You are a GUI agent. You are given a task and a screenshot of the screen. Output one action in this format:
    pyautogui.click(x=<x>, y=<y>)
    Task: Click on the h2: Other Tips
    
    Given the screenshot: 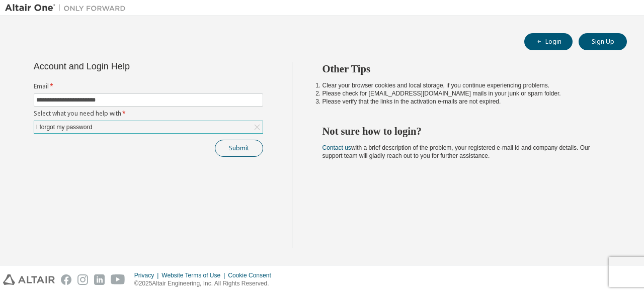 What is the action you would take?
    pyautogui.click(x=466, y=69)
    